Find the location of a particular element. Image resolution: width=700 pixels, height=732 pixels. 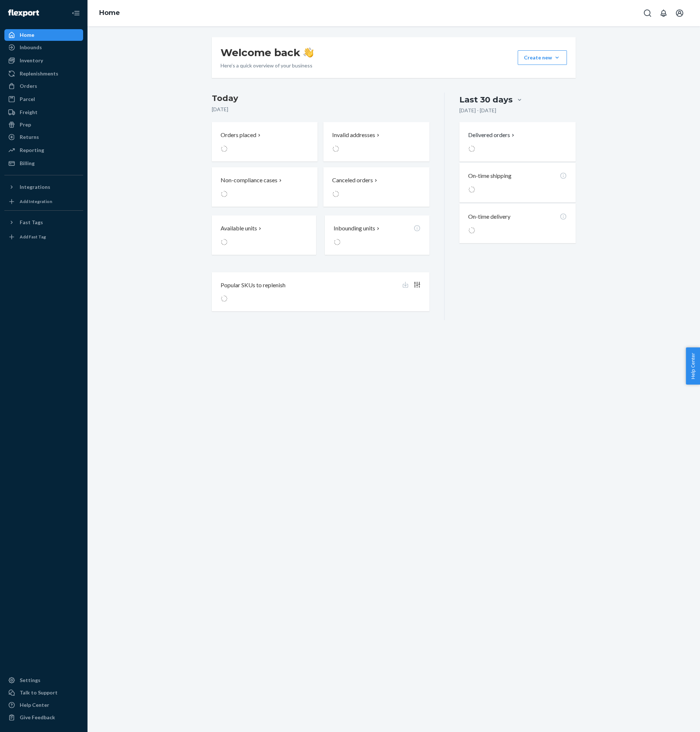

a: Parcel is located at coordinates (44, 99).